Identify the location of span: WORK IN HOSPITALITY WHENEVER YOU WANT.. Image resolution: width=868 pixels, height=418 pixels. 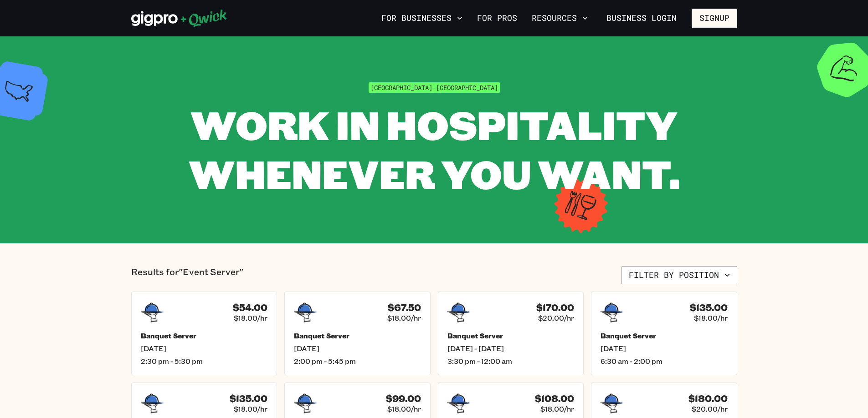
(434, 149).